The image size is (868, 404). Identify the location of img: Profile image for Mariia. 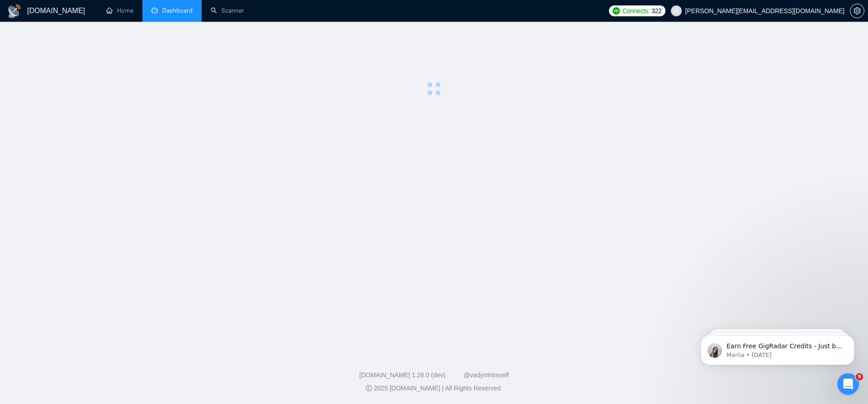
(27, 35).